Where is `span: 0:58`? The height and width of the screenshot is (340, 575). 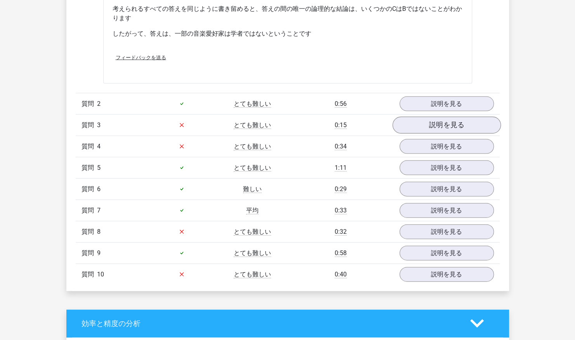
span: 0:58 is located at coordinates (340, 253).